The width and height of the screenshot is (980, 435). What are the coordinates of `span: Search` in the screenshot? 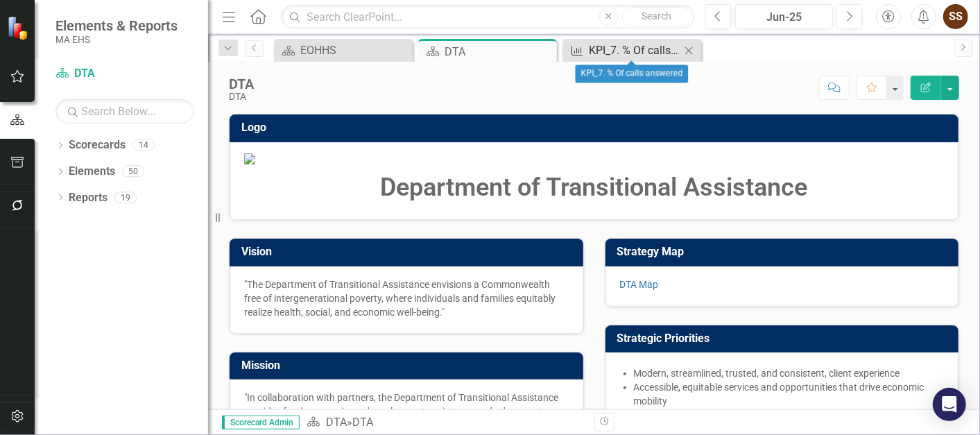 It's located at (656, 16).